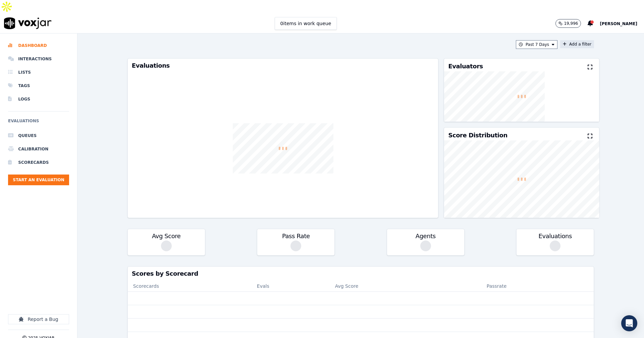 Image resolution: width=644 pixels, height=338 pixels. What do you see at coordinates (38, 72) in the screenshot?
I see `a: Lists` at bounding box center [38, 72].